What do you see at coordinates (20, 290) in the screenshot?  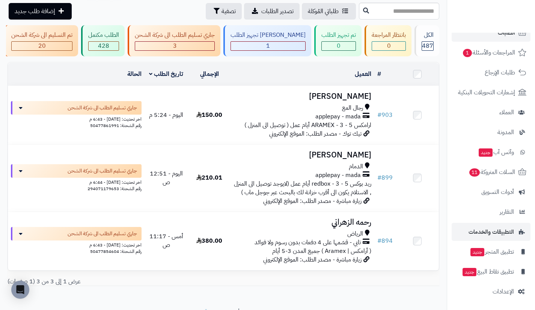 I see `div: Open Intercom Messenger` at bounding box center [20, 290].